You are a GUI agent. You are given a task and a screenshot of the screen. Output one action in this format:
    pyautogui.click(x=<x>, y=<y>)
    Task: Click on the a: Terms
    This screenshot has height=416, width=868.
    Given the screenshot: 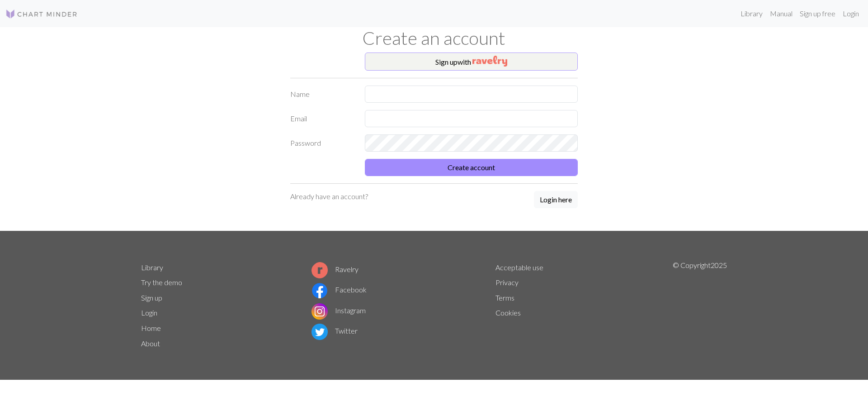 What is the action you would take?
    pyautogui.click(x=505, y=297)
    